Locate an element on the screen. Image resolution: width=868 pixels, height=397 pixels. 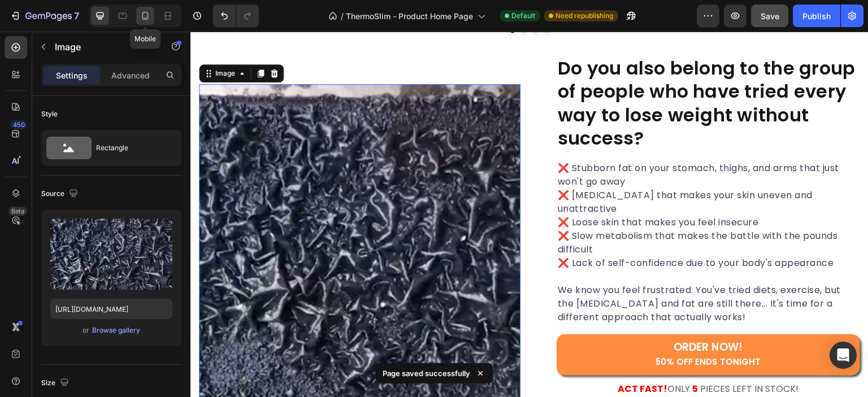
span: PIECES LEFT IN STOCK! is located at coordinates (560, 357).